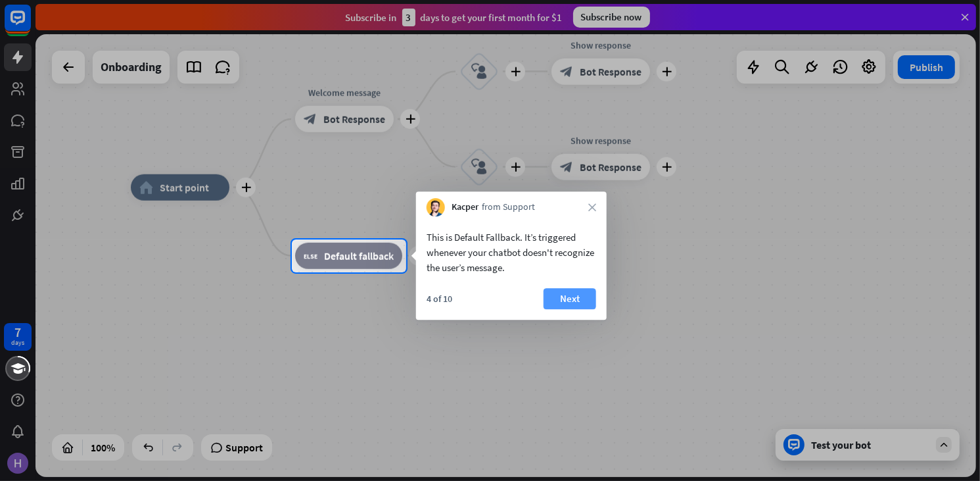  Describe the element at coordinates (592, 207) in the screenshot. I see `i: close` at that location.